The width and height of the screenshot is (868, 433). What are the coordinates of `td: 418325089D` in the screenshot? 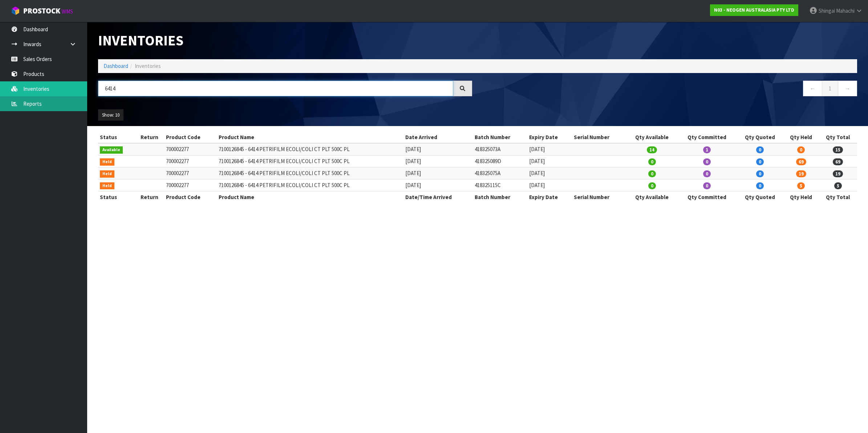 It's located at (500, 161).